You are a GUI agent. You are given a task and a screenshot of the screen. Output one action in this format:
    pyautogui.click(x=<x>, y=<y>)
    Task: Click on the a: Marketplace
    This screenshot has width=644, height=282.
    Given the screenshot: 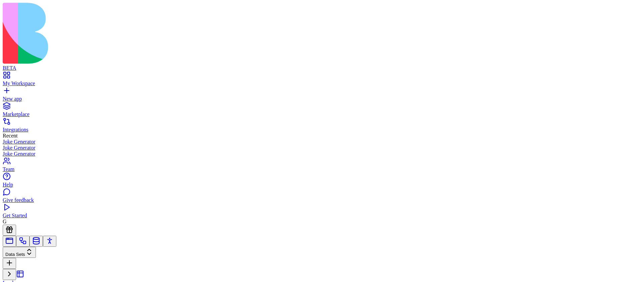 What is the action you would take?
    pyautogui.click(x=322, y=111)
    